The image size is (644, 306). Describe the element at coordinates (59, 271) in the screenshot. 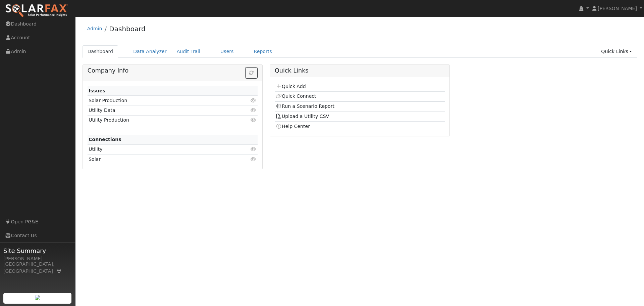

I see `a: Map` at that location.